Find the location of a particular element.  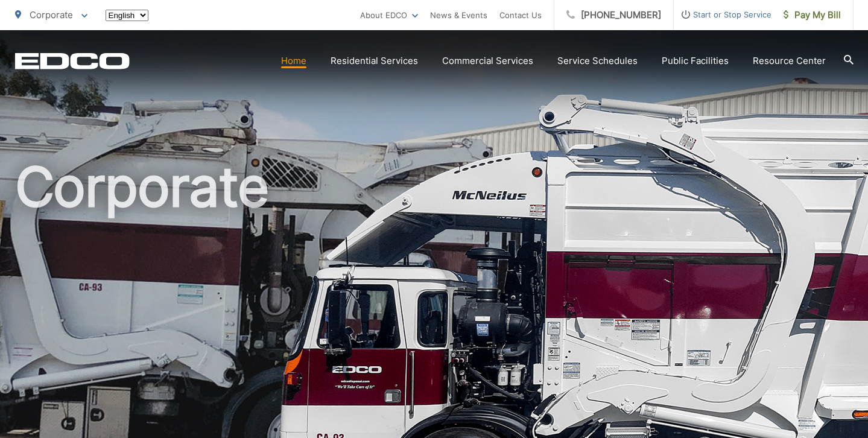

a: EDCD logo. Return to the homepage. is located at coordinates (73, 61).